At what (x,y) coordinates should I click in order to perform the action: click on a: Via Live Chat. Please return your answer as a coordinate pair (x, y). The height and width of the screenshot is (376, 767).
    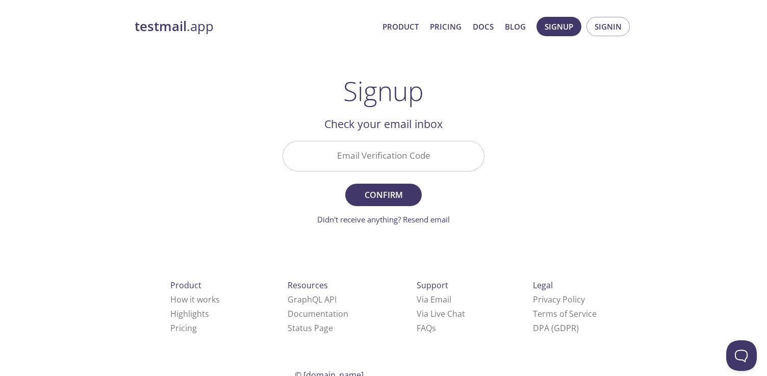
    Looking at the image, I should click on (441, 314).